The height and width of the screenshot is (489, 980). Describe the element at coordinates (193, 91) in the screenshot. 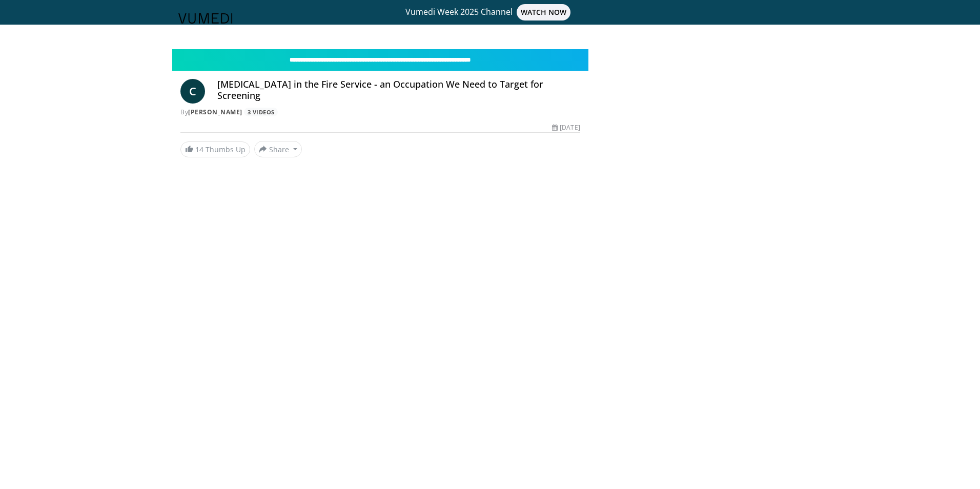

I see `a: C` at that location.